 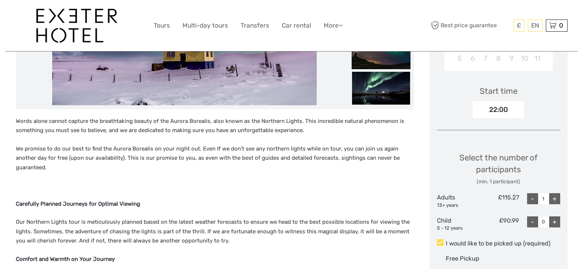 I want to click on img: e4424fe0495f47ce9cd929889794f304_slider_thumbnail.jpg, so click(x=381, y=88).